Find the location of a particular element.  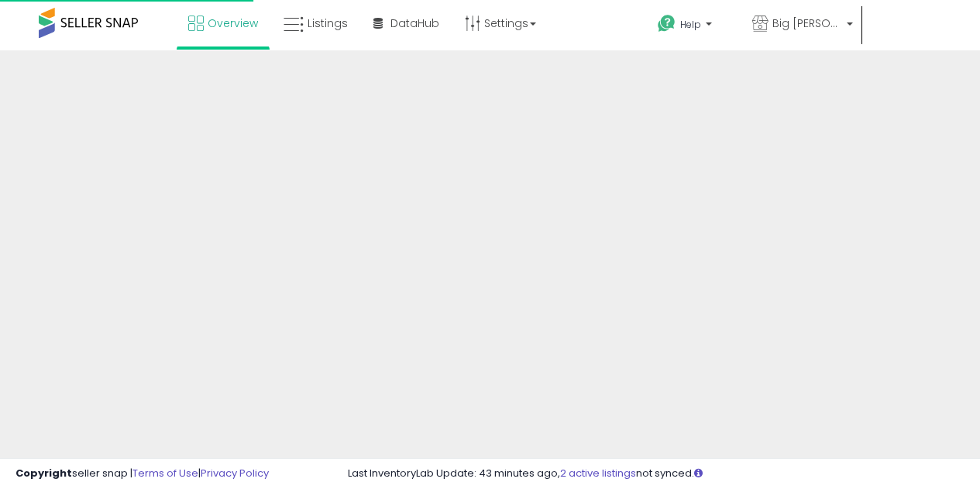

div: Last InventoryLab Update: 43 minutes ago, not synced. is located at coordinates (657, 474).